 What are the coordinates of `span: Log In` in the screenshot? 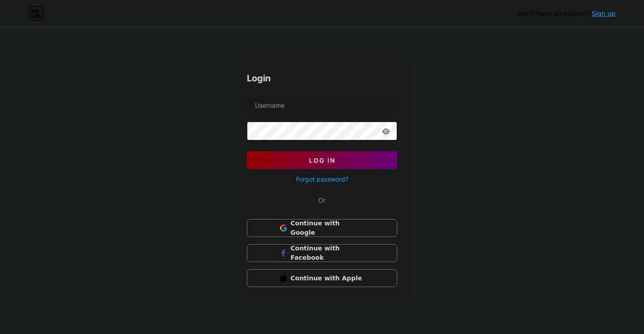 It's located at (322, 160).